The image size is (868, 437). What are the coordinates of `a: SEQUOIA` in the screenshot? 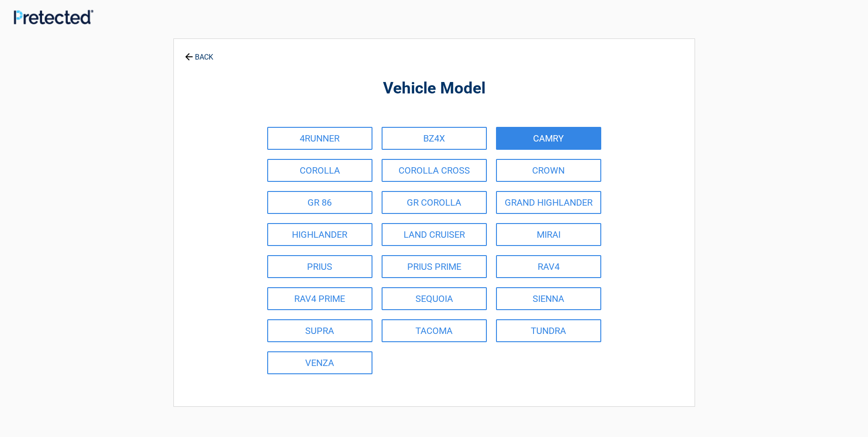 It's located at (434, 299).